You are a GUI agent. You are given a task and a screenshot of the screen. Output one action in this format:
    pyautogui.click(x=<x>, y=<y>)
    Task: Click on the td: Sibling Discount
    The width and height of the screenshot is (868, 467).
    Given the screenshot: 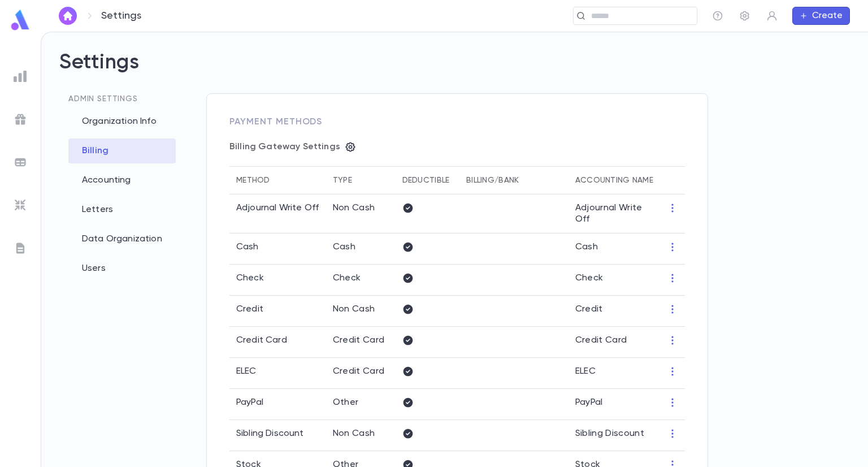 What is the action you would take?
    pyautogui.click(x=615, y=435)
    